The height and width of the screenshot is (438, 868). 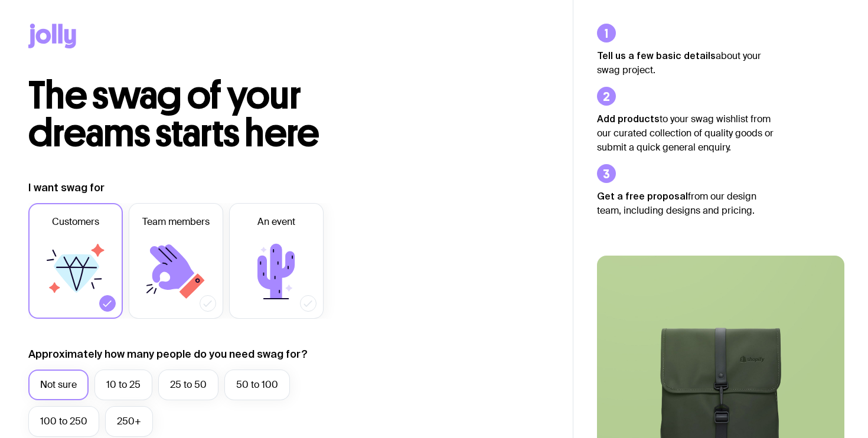 I want to click on label: Approximately how many people do you need swag for?, so click(x=168, y=354).